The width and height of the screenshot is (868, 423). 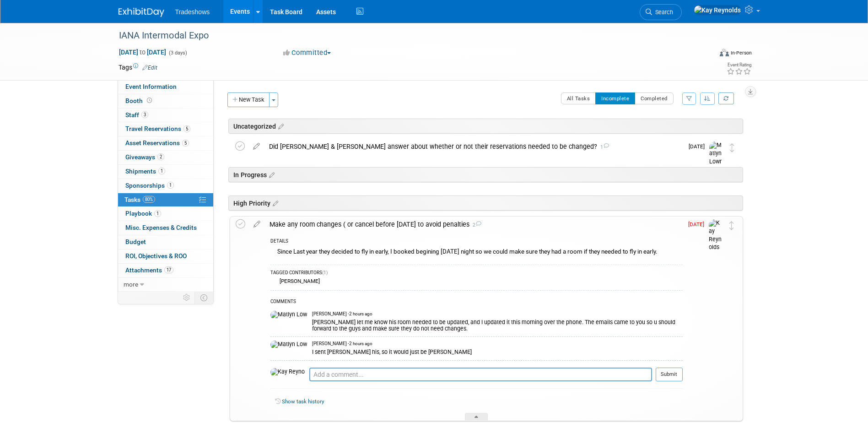 What do you see at coordinates (144, 114) in the screenshot?
I see `span: 3` at bounding box center [144, 114].